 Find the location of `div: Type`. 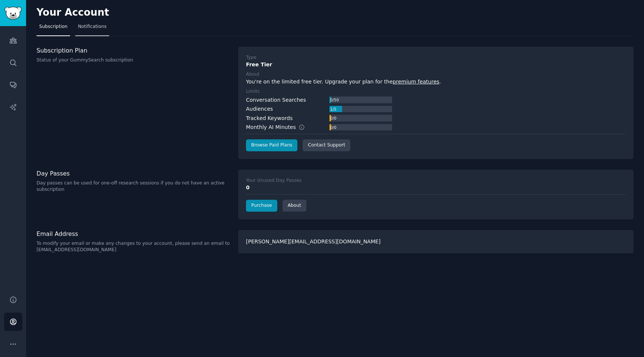

div: Type is located at coordinates (252, 58).